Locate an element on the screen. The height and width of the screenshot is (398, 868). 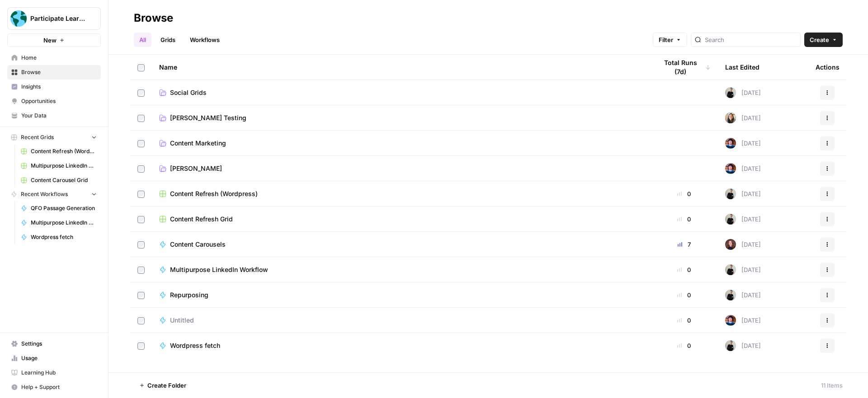
a: All is located at coordinates (142, 40).